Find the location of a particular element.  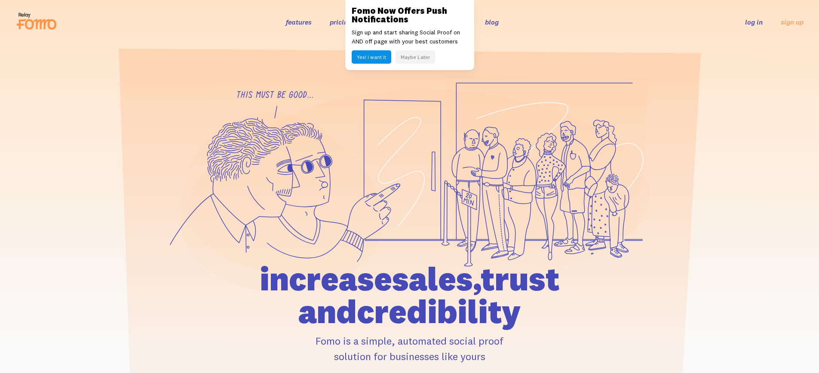

a: sign up is located at coordinates (792, 22).